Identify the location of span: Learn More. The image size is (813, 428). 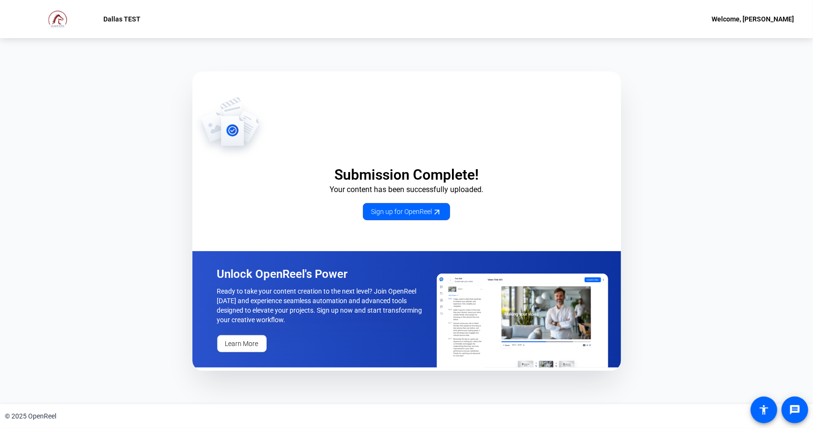
(242, 343).